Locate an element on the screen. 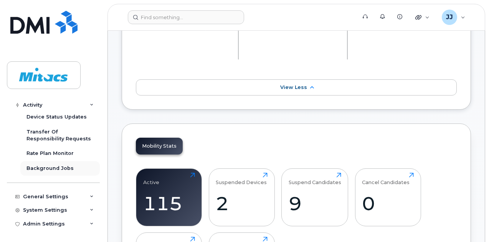 The height and width of the screenshot is (242, 489). a: Suspend Candidates9 is located at coordinates (314, 197).